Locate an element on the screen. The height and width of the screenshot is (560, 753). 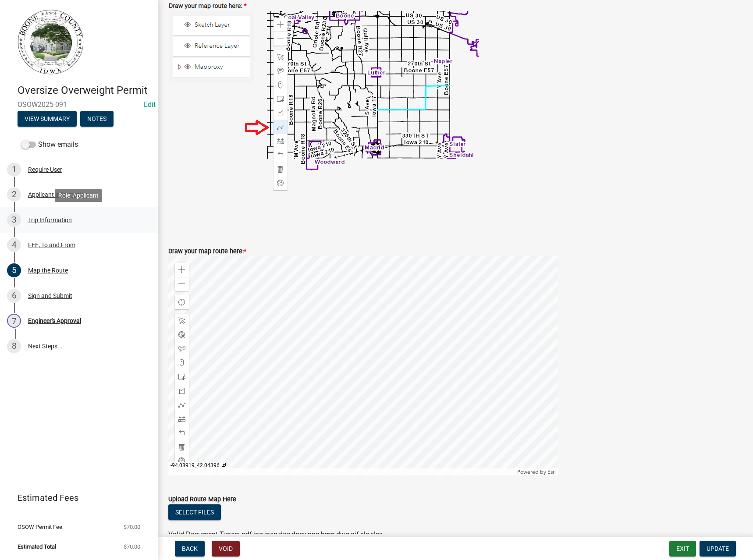
a: Estimated Fees is located at coordinates (75, 498).